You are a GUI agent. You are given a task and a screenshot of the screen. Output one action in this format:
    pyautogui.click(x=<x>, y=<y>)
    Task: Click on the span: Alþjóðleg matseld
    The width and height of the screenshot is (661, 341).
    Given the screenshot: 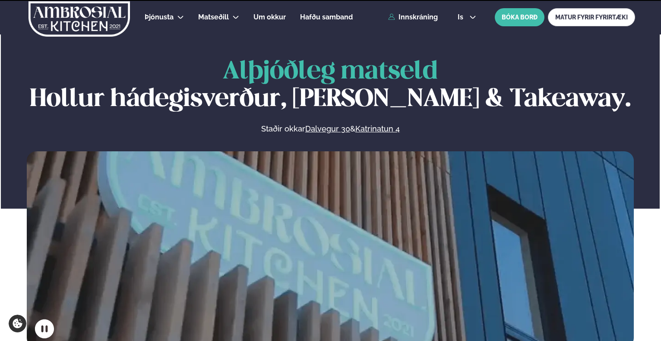 What is the action you would take?
    pyautogui.click(x=330, y=72)
    